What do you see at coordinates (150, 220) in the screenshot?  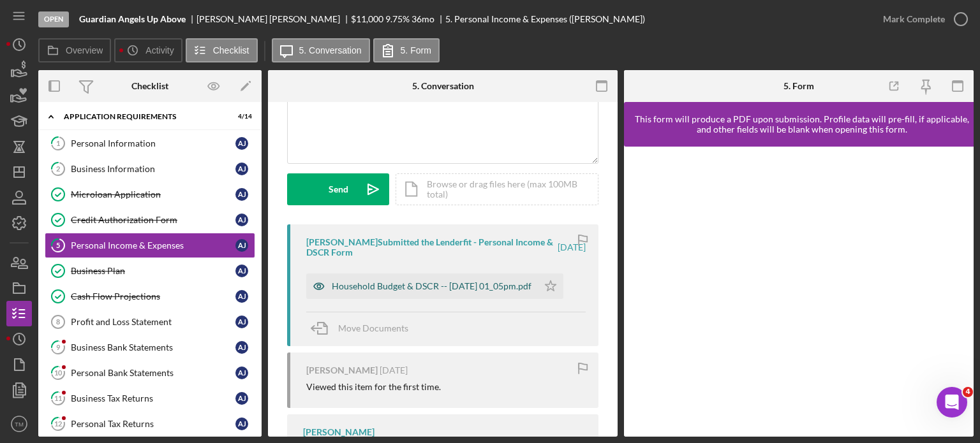 I see `a: Credit Authorization FormAJ` at bounding box center [150, 220].